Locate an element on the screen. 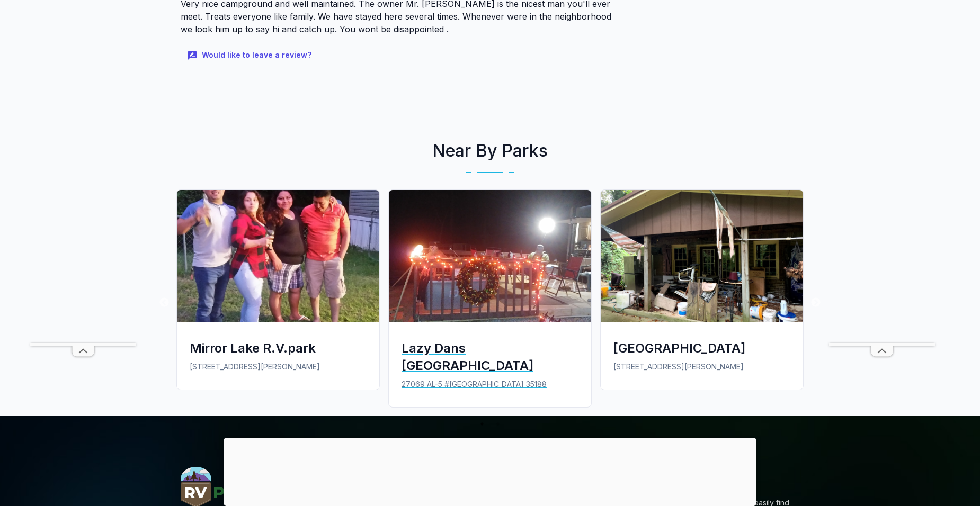 The image size is (980, 506). img: Candy Mountain RV Park is located at coordinates (702, 256).